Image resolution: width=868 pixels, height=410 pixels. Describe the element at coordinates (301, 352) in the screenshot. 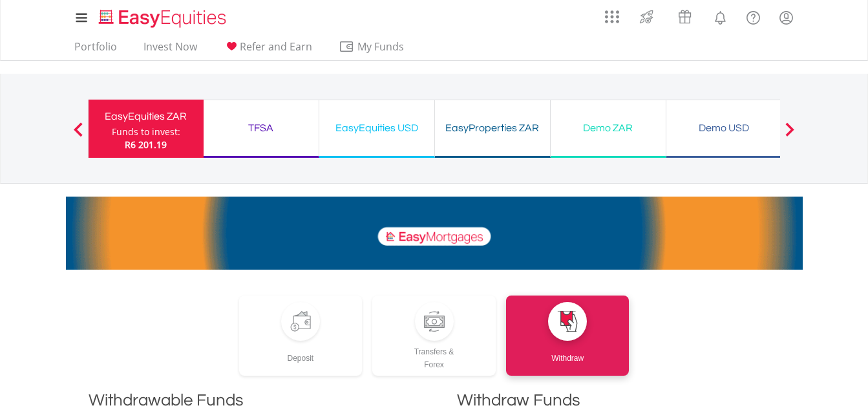

I see `div: Deposit` at that location.